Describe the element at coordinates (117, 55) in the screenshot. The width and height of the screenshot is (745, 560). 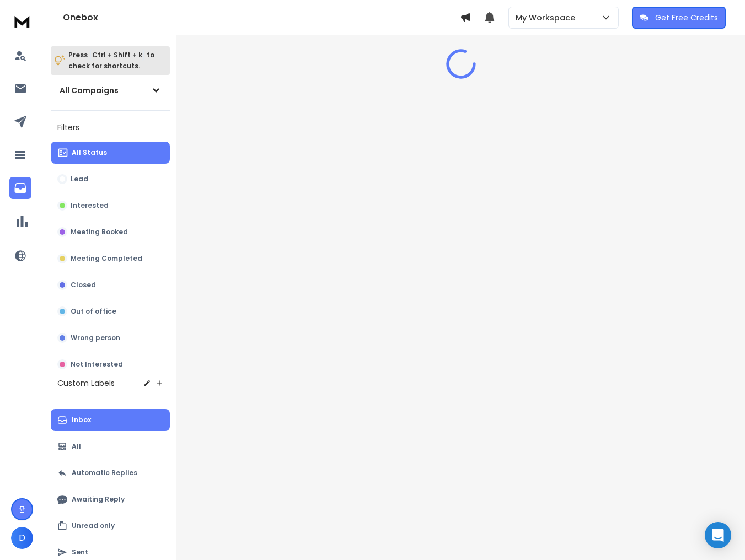
I see `span: Ctrl + Shift + k` at that location.